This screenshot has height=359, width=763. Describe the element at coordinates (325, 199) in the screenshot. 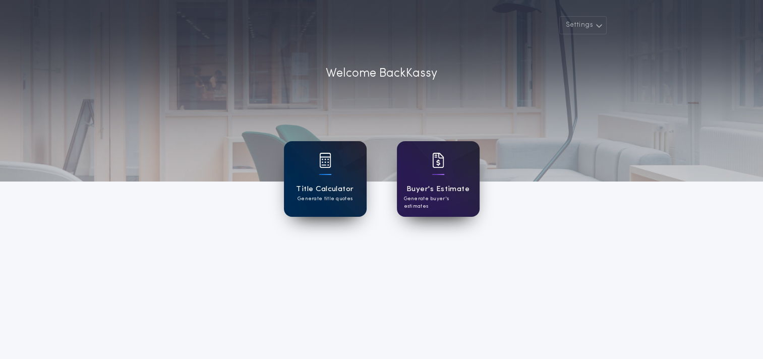

I see `p: Generate title quotes` at that location.